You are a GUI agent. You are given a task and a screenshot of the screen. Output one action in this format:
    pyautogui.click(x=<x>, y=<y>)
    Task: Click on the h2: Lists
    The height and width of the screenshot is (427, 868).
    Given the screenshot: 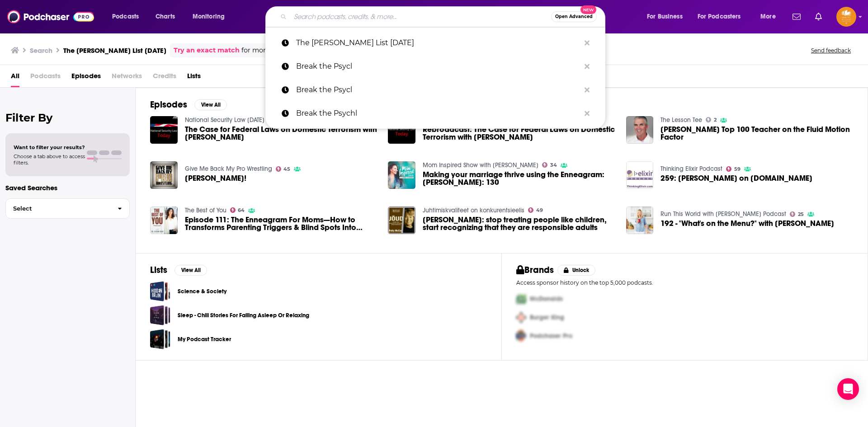 What is the action you would take?
    pyautogui.click(x=159, y=270)
    